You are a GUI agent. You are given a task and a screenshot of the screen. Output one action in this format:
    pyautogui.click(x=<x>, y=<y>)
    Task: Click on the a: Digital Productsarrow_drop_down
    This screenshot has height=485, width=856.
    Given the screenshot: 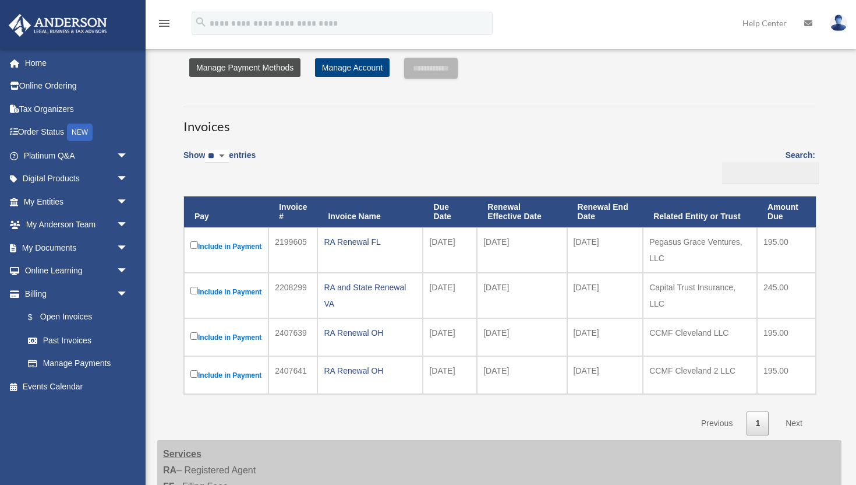 What is the action you would take?
    pyautogui.click(x=77, y=179)
    